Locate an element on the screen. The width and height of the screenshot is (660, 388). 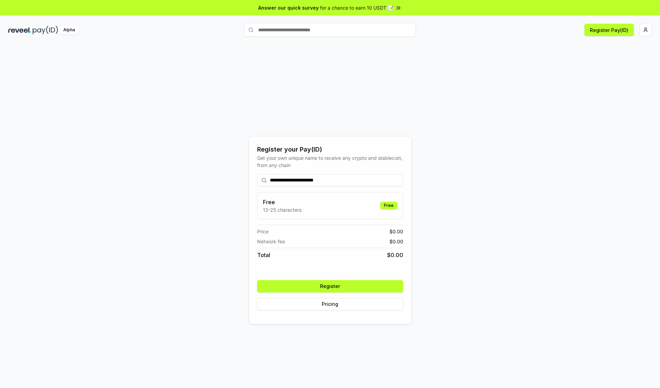
p: 13-25 characters is located at coordinates (282, 210).